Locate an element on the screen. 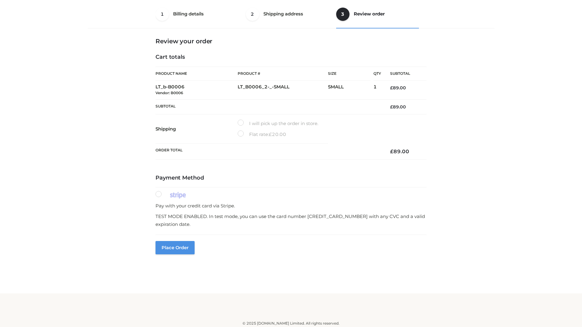  th: Qty is located at coordinates (377, 74).